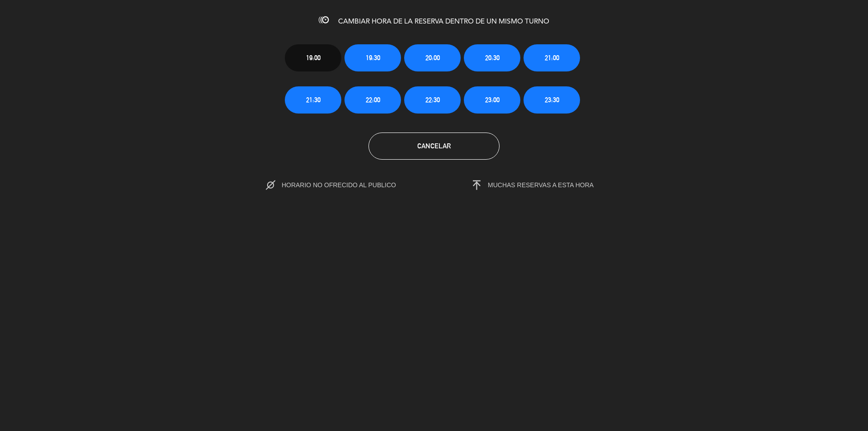  What do you see at coordinates (551, 99) in the screenshot?
I see `span: 23:30` at bounding box center [551, 99].